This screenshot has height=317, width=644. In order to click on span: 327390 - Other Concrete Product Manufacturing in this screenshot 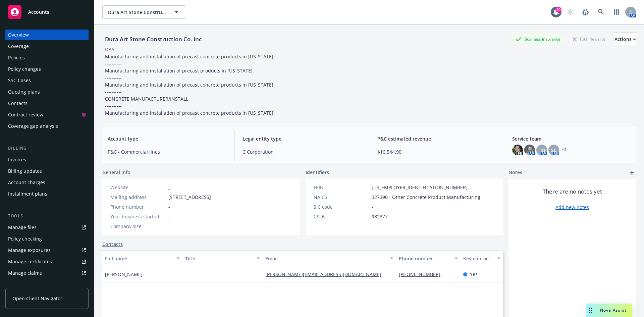, I will do `click(426, 197)`.